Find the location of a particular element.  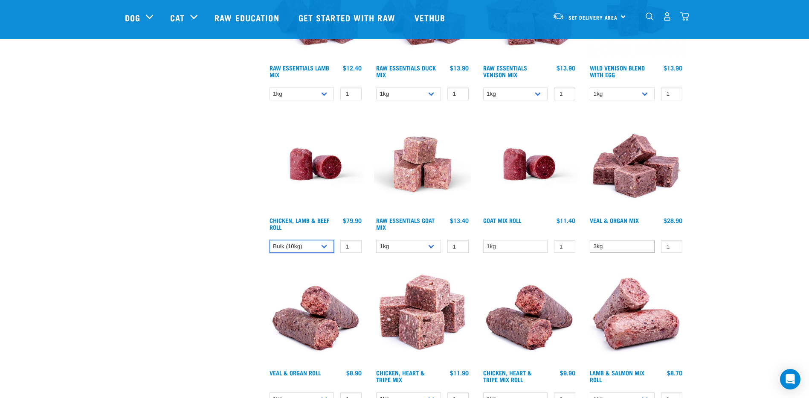

img: 1158 Veal Organ Mix 01 is located at coordinates (636, 164).